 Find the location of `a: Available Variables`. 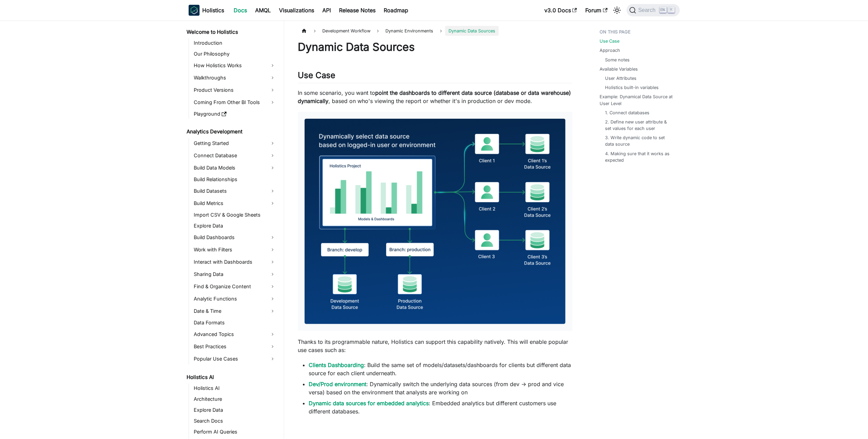

a: Available Variables is located at coordinates (619, 69).